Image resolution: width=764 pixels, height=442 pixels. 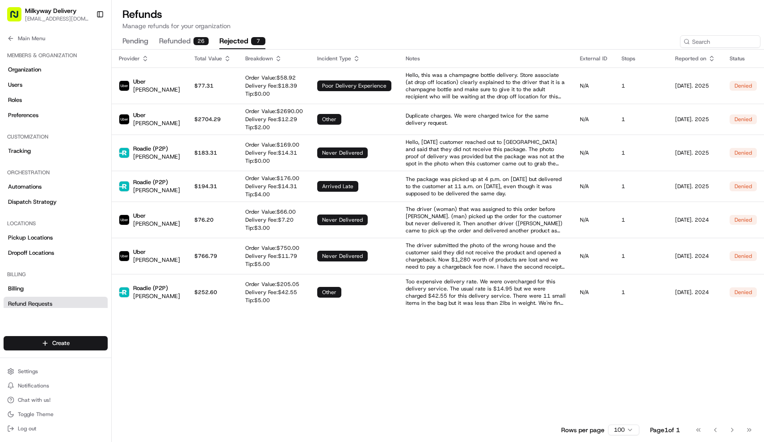 What do you see at coordinates (30, 238) in the screenshot?
I see `span: Pickup Locations` at bounding box center [30, 238].